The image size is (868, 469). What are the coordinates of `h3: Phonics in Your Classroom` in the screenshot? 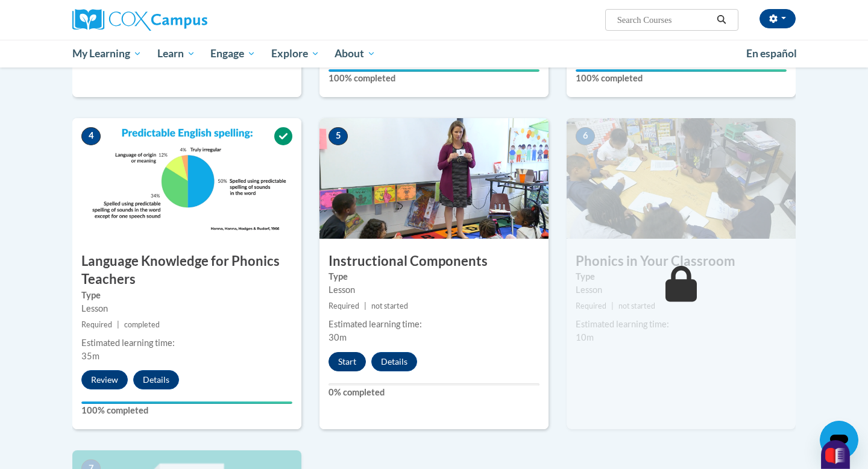 It's located at (681, 261).